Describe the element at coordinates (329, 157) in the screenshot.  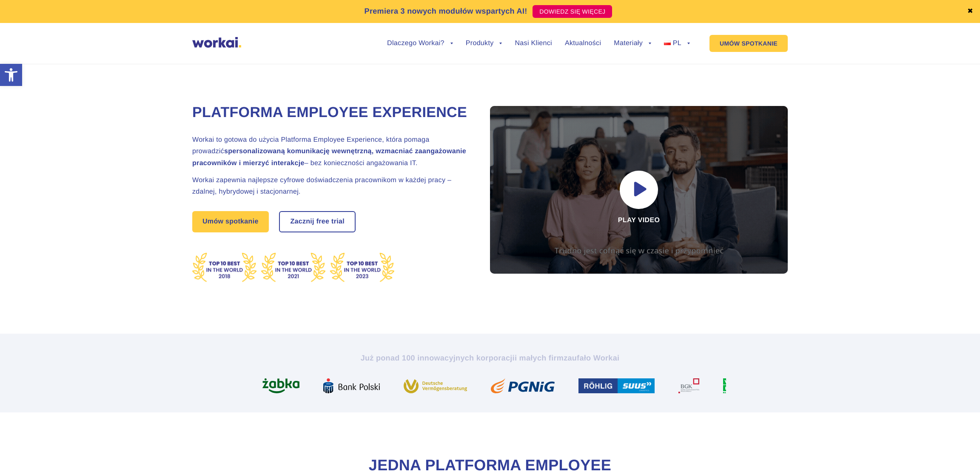
I see `strong: spersonalizowaną komunikację wewnętrzną, wzmacniać zaangażowanie pracowników i mierzyć interakcje` at that location.